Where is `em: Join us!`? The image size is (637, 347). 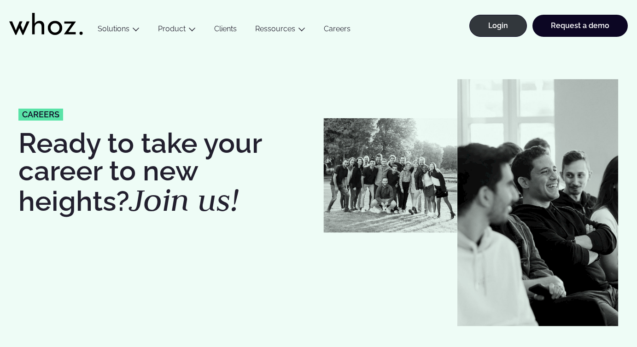
em: Join us! is located at coordinates (184, 200).